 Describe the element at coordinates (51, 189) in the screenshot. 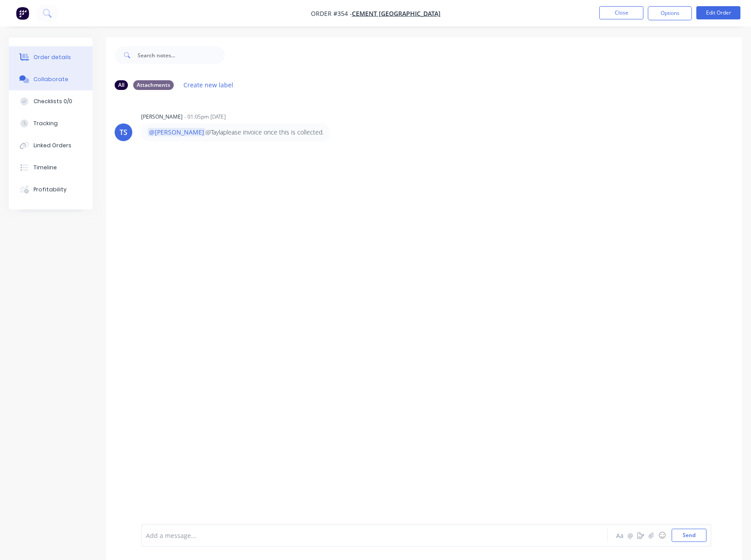

I see `button: Profitability` at that location.